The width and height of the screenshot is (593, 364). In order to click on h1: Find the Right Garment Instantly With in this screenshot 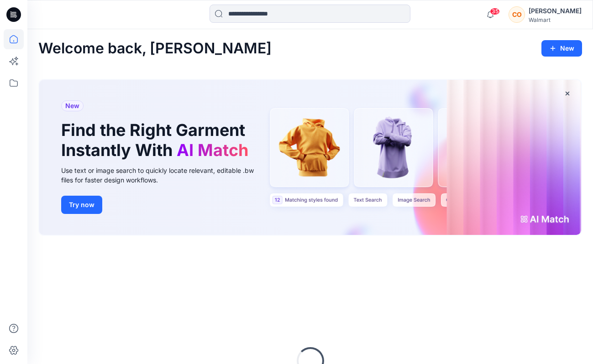, I will do `click(157, 140)`.